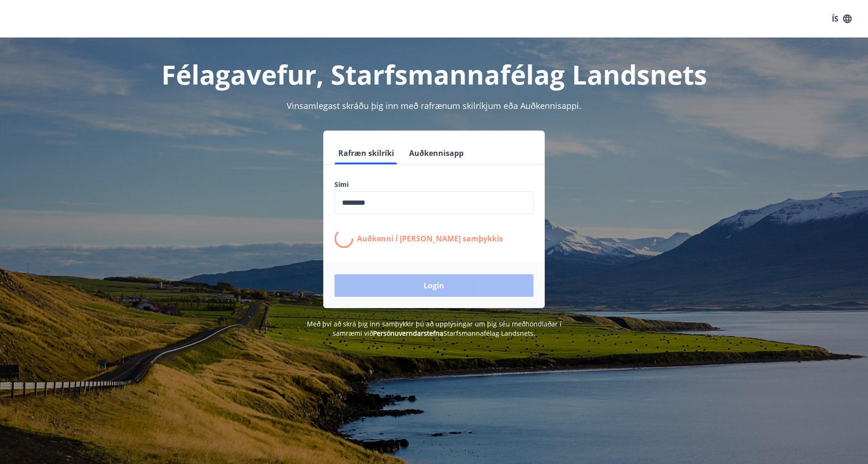 The width and height of the screenshot is (868, 464). What do you see at coordinates (366, 153) in the screenshot?
I see `button: Rafræn skilríki` at bounding box center [366, 153].